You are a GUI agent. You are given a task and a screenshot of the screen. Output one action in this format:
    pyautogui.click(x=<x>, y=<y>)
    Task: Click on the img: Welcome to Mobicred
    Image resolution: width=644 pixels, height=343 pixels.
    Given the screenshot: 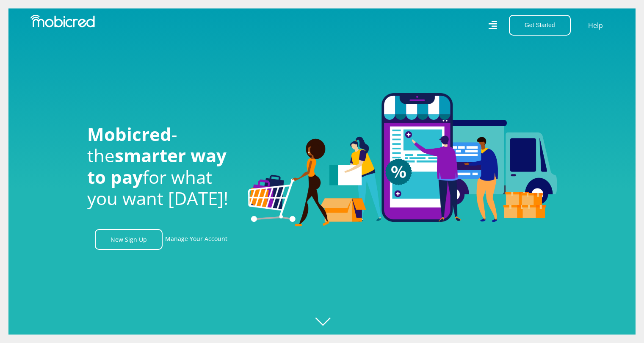 What is the action you would take?
    pyautogui.click(x=402, y=160)
    